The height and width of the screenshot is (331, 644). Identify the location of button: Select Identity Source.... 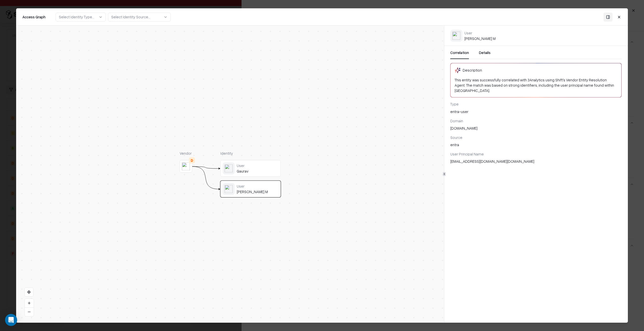
(139, 16).